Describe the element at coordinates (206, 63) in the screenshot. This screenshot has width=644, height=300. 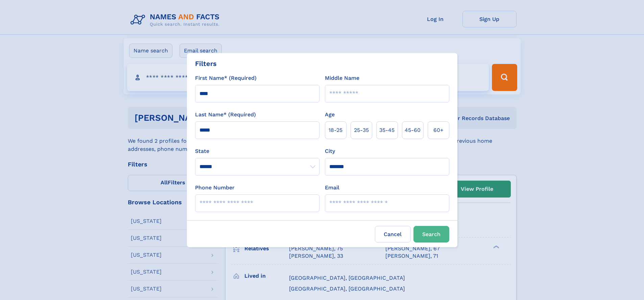
I see `div: Filters` at that location.